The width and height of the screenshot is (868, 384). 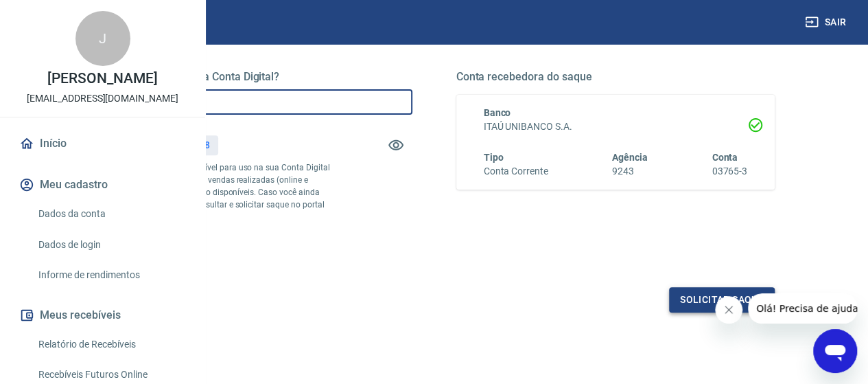 I want to click on span: Conta, so click(x=725, y=157).